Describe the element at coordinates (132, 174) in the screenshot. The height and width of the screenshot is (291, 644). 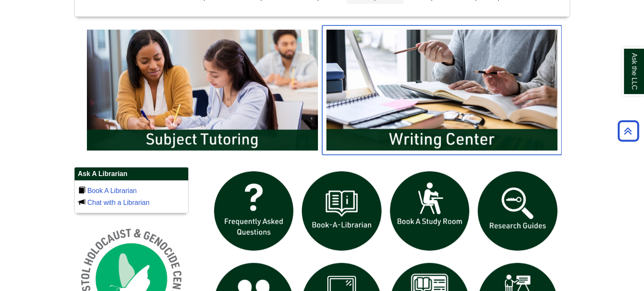
I see `h2: Ask A Librarian` at that location.